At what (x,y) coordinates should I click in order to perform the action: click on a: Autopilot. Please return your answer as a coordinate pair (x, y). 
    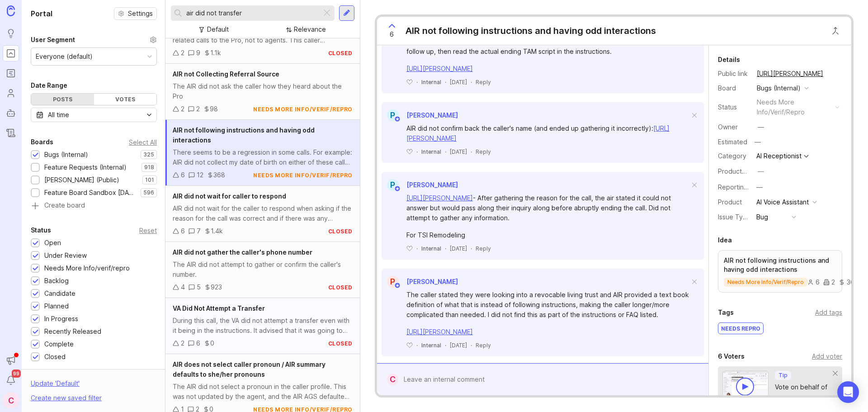
    Looking at the image, I should click on (11, 113).